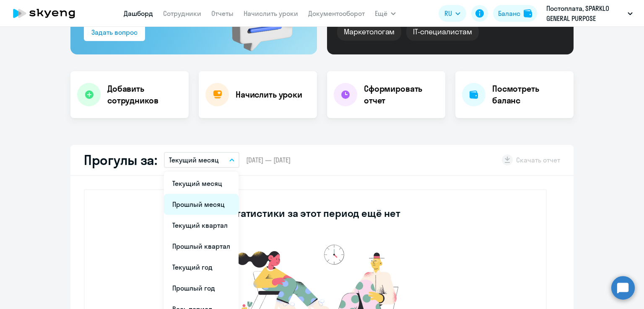 This screenshot has width=644, height=309. Describe the element at coordinates (202, 160) in the screenshot. I see `button: Текущий месяц` at that location.